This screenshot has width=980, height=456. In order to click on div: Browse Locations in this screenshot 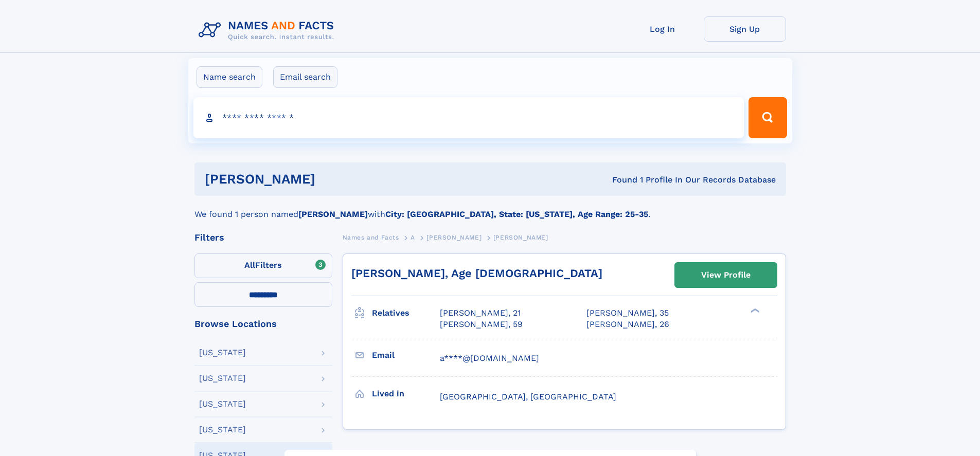, I will do `click(263, 324)`.